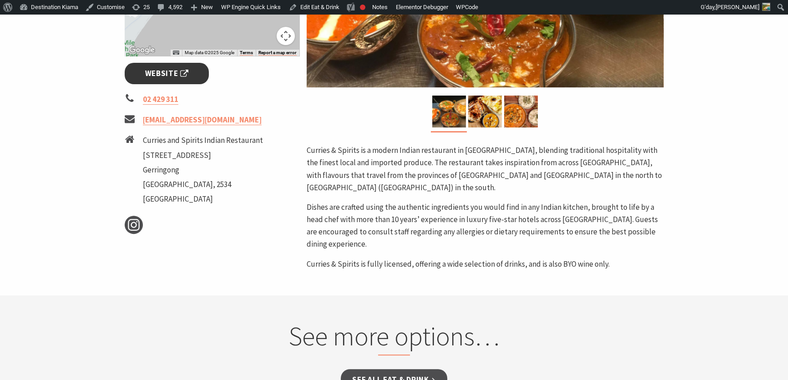 This screenshot has height=380, width=788. What do you see at coordinates (246, 53) in the screenshot?
I see `a: Terms (opens in new tab)` at bounding box center [246, 53].